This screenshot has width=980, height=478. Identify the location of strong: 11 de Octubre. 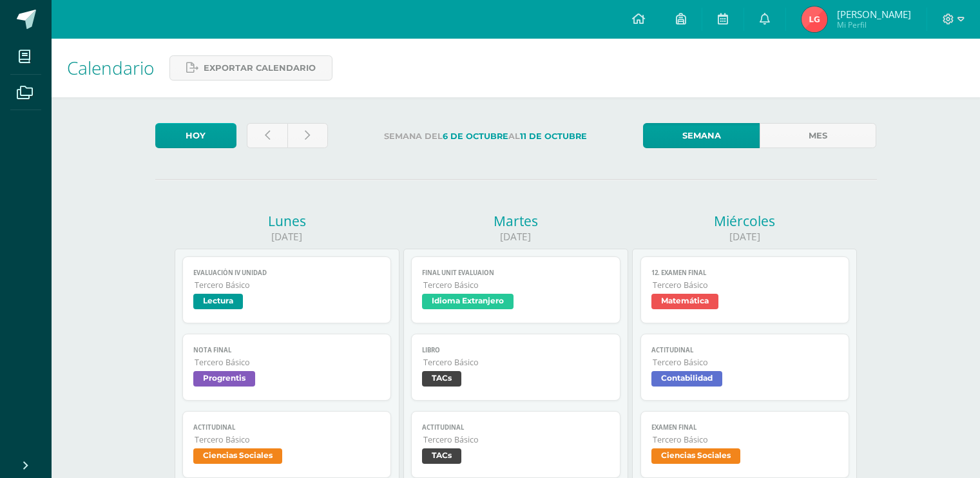
(553, 136).